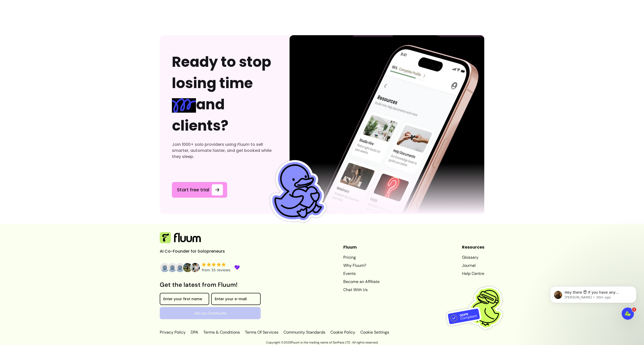 The width and height of the screenshot is (644, 345). Describe the element at coordinates (221, 333) in the screenshot. I see `a: Terms & Conditions` at that location.